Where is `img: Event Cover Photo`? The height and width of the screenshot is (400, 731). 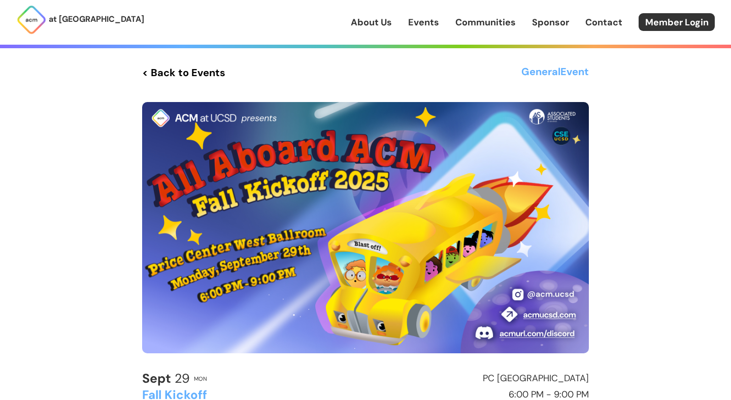 img: Event Cover Photo is located at coordinates (365, 227).